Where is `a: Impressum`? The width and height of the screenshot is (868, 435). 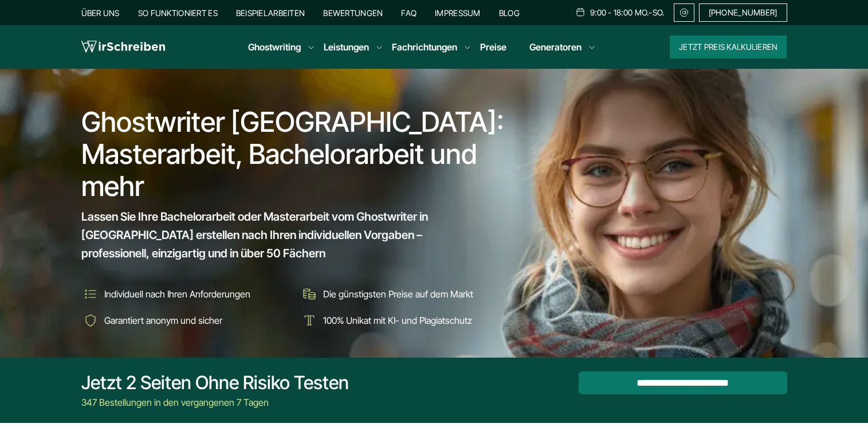 a: Impressum is located at coordinates (458, 12).